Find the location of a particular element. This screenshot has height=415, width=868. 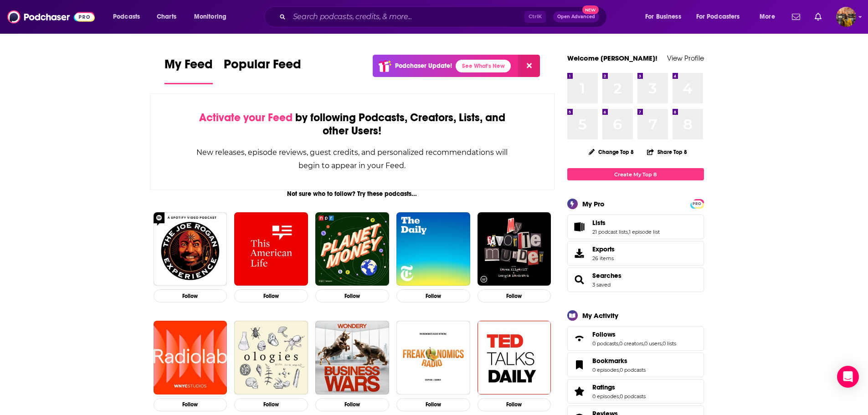

a: The Joe Rogan Experience is located at coordinates (190, 249).